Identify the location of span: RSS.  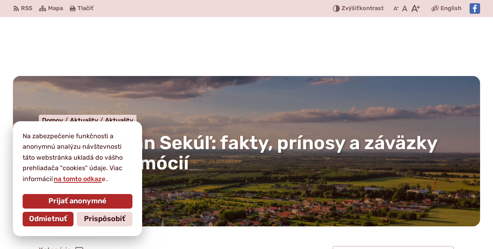
(27, 8).